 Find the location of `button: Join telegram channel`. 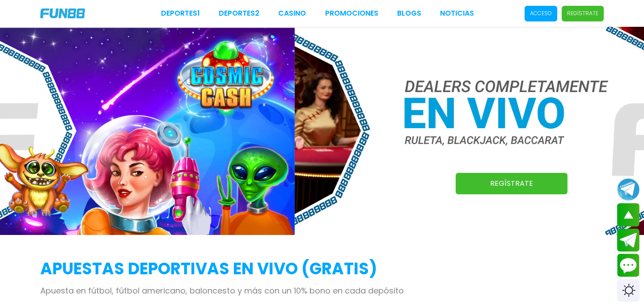

button: Join telegram channel is located at coordinates (628, 189).